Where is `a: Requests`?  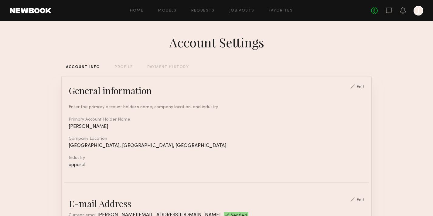
a: Requests is located at coordinates (203, 11).